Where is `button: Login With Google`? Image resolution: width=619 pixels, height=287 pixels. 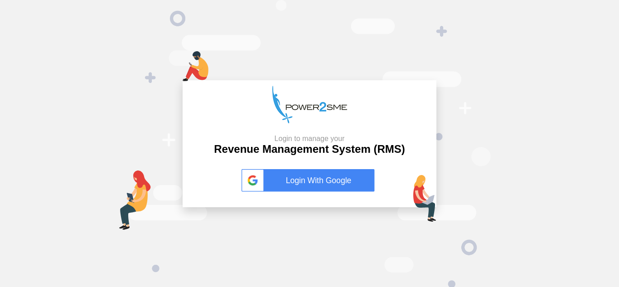 button: Login With Google is located at coordinates (310, 180).